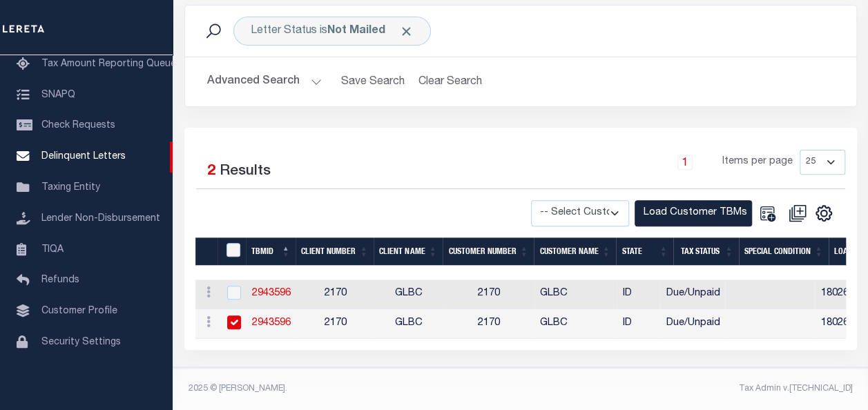 This screenshot has height=410, width=868. What do you see at coordinates (757, 162) in the screenshot?
I see `span: Items per page` at bounding box center [757, 162].